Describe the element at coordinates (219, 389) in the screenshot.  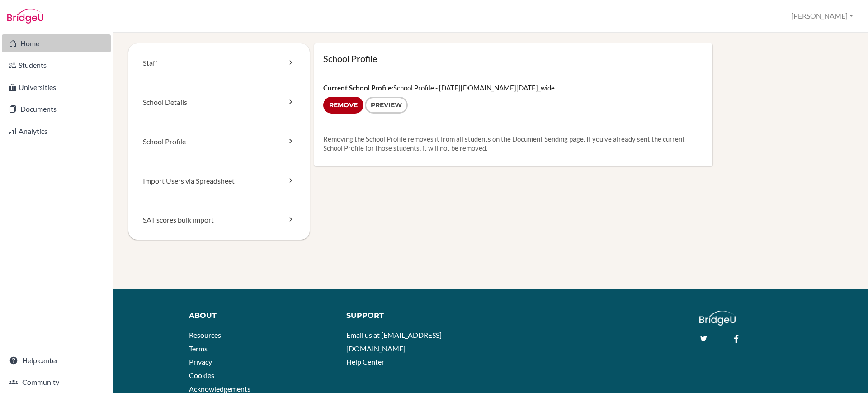
I see `a: Acknowledgements` at that location.